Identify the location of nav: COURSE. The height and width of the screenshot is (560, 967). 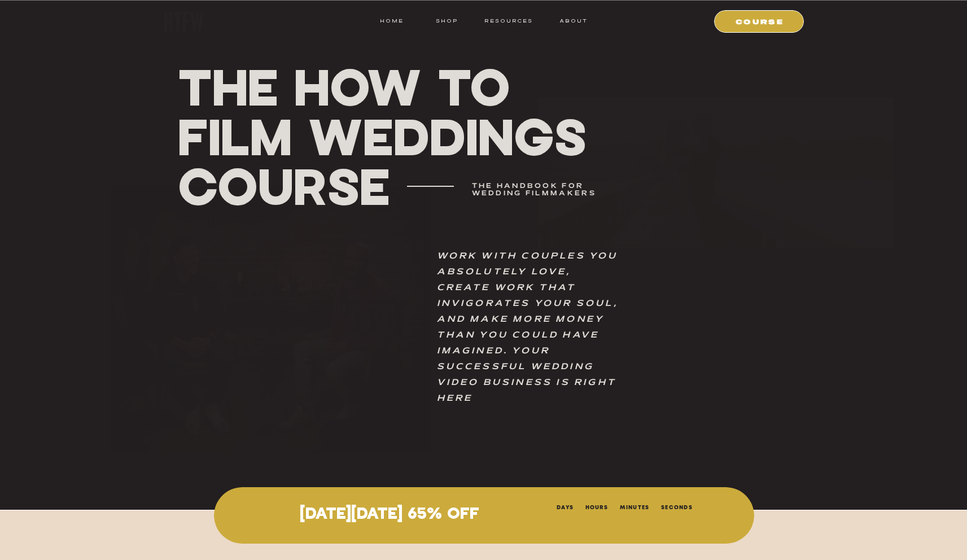
(760, 21).